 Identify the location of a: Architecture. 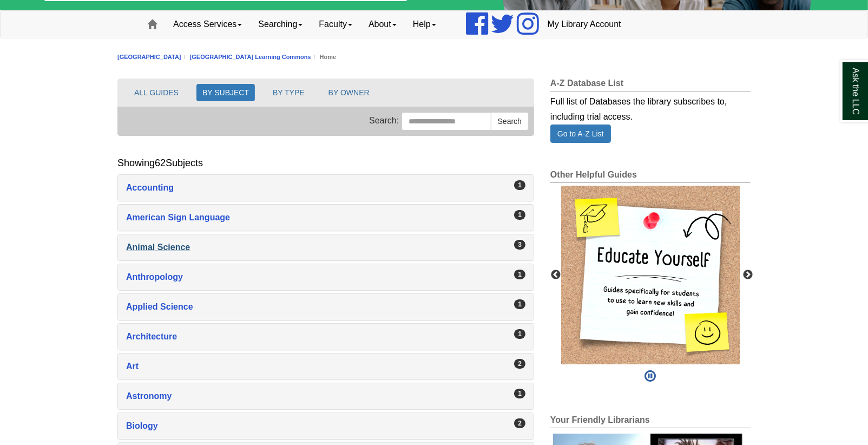
(326, 337).